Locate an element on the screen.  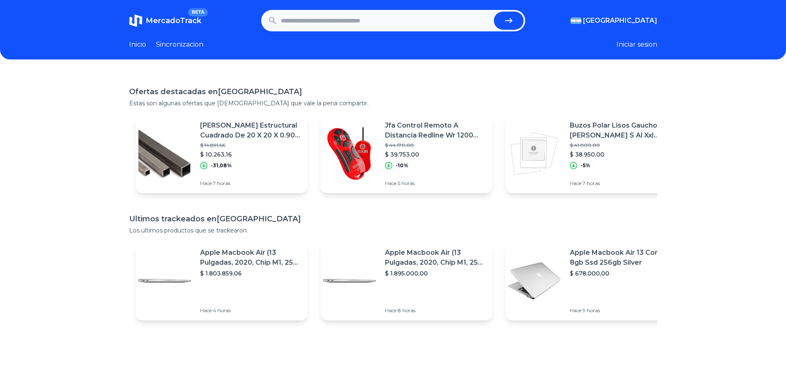
p: Hace 8 horas is located at coordinates (435, 310).